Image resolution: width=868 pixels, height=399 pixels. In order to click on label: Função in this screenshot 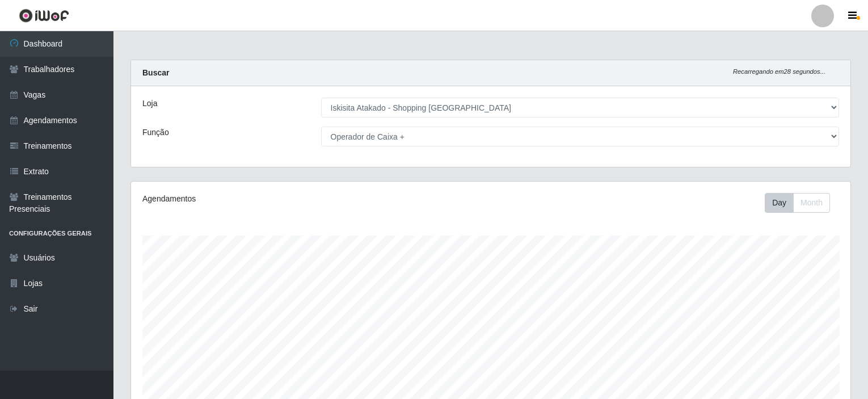, I will do `click(155, 132)`.